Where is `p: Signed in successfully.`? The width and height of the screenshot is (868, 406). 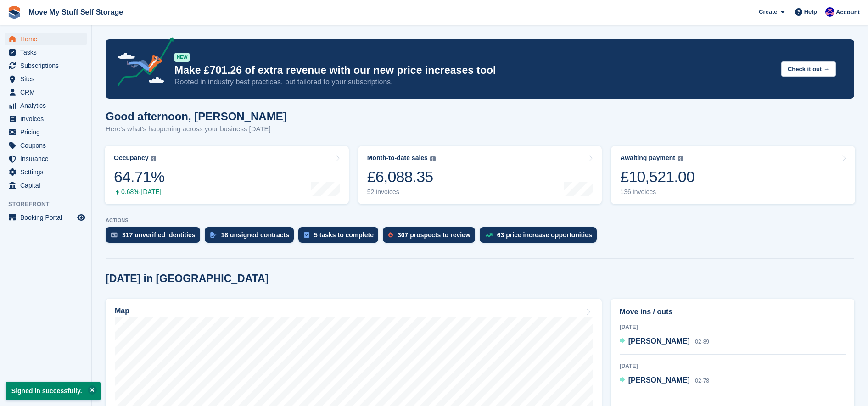 p: Signed in successfully. is located at coordinates (53, 391).